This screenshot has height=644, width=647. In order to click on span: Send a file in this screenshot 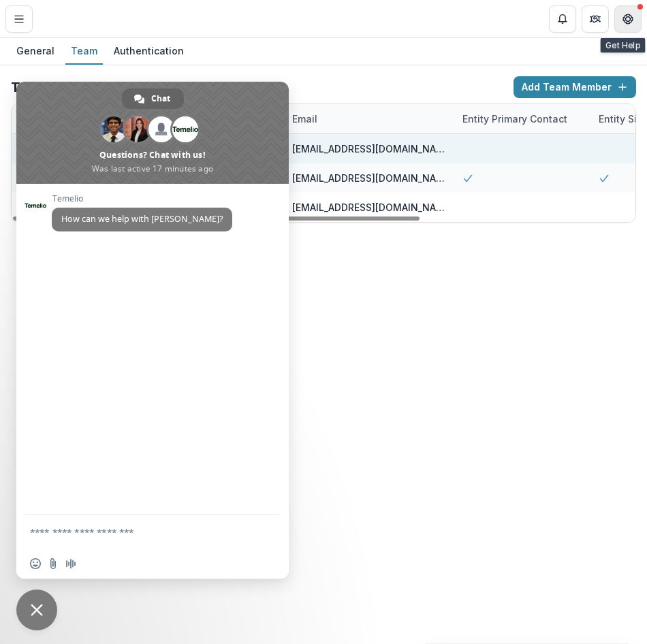, I will do `click(53, 563)`.